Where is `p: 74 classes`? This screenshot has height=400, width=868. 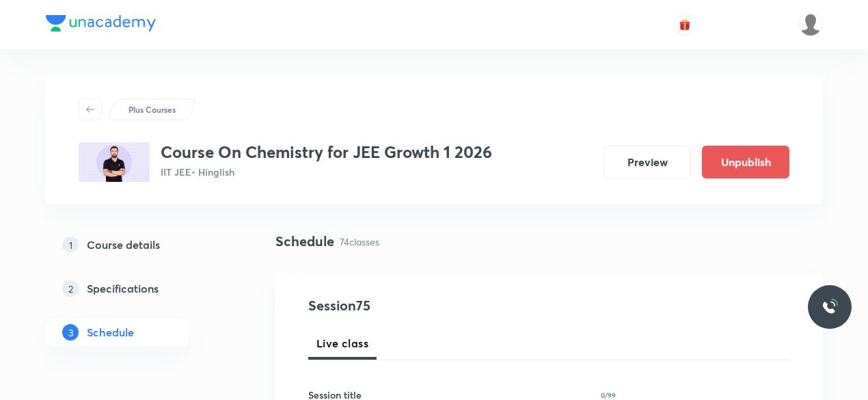 p: 74 classes is located at coordinates (359, 242).